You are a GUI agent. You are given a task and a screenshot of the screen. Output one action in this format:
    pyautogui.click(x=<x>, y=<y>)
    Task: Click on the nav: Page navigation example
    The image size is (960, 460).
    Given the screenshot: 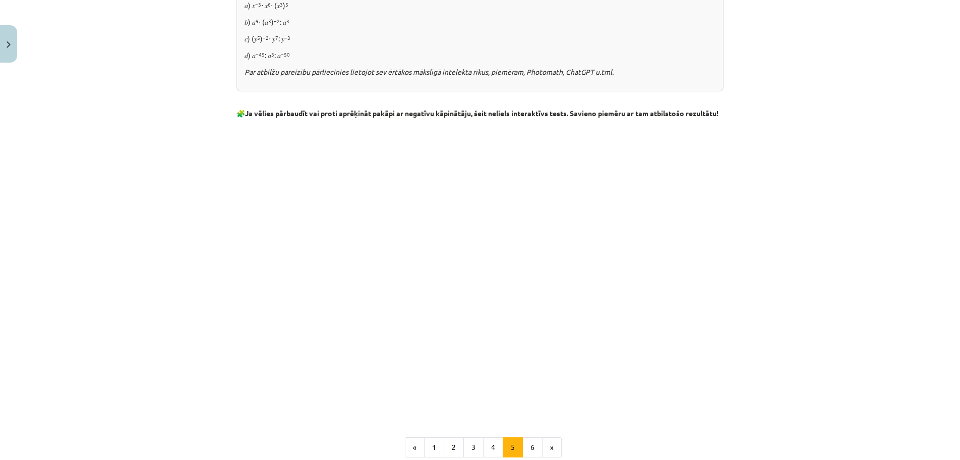 What is the action you would take?
    pyautogui.click(x=480, y=447)
    